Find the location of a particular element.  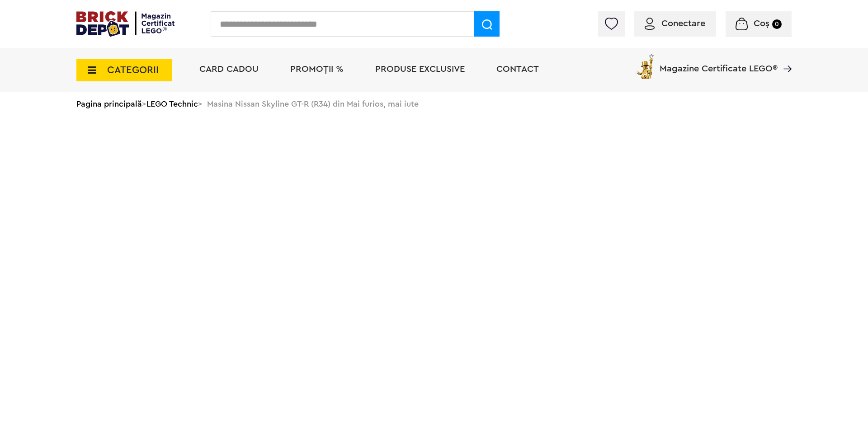

a: Contact is located at coordinates (517, 69).